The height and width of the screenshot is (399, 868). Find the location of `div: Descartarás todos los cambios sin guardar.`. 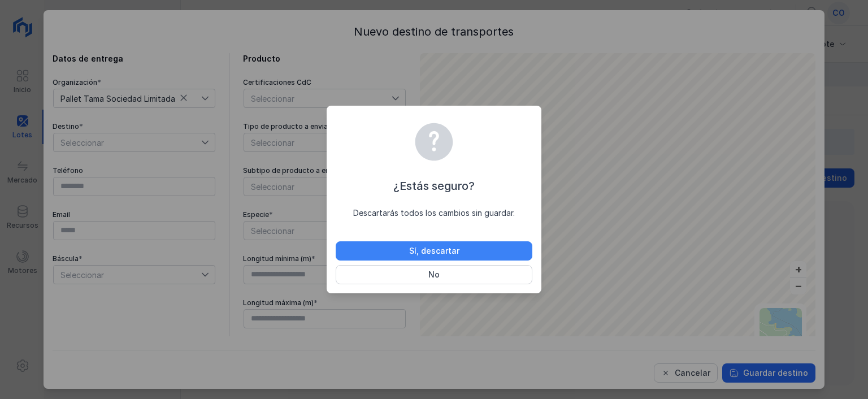

div: Descartarás todos los cambios sin guardar. is located at coordinates (434, 213).